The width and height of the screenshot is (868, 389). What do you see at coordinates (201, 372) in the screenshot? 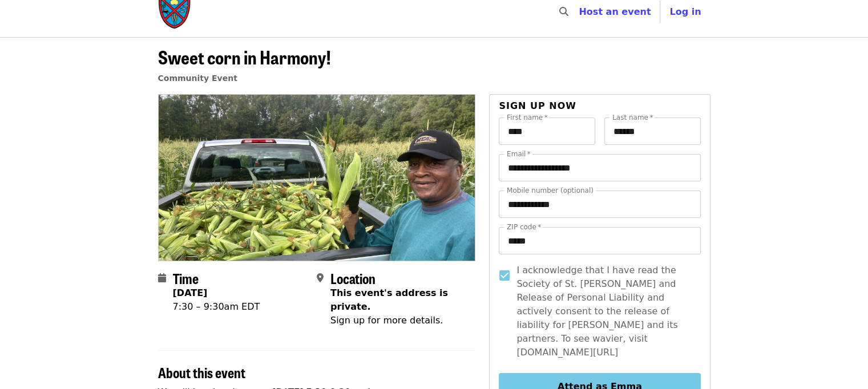
I see `span: About this event` at bounding box center [201, 372].